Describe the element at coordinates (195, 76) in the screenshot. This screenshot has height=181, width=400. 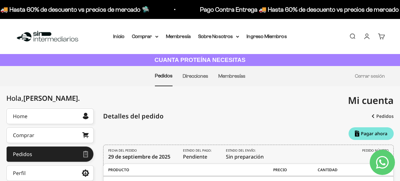
I see `a: Direcciones` at that location.